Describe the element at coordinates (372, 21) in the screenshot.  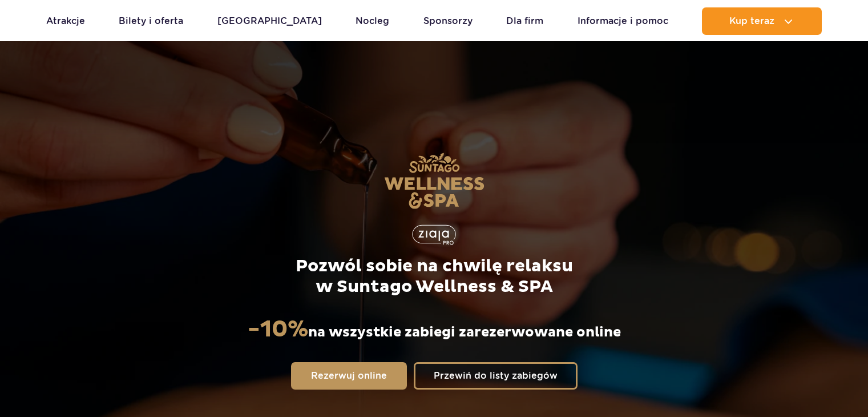
I see `a: Nocleg` at that location.